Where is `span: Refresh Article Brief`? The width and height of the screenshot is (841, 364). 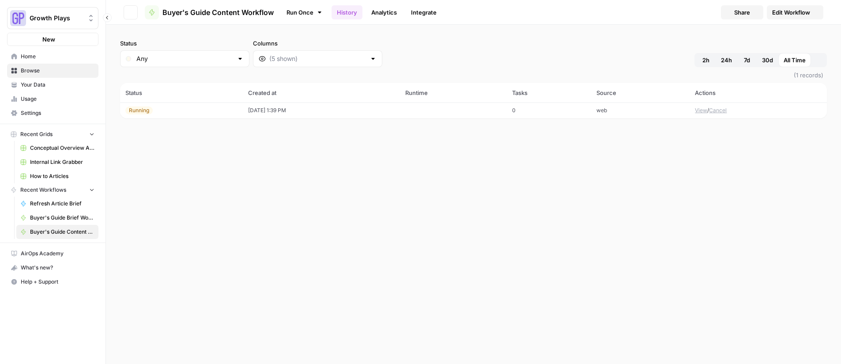 span: Refresh Article Brief is located at coordinates (62, 203).